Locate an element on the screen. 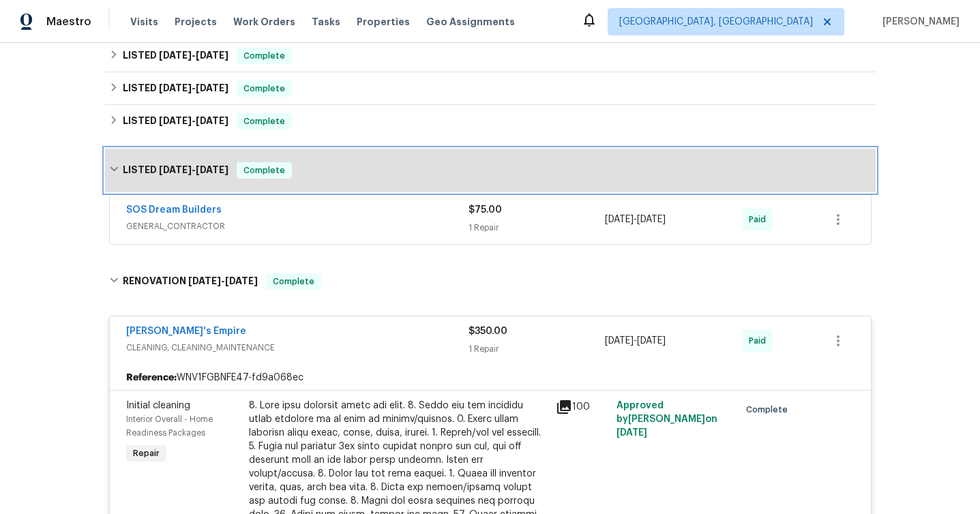  span: Properties is located at coordinates (384, 22).